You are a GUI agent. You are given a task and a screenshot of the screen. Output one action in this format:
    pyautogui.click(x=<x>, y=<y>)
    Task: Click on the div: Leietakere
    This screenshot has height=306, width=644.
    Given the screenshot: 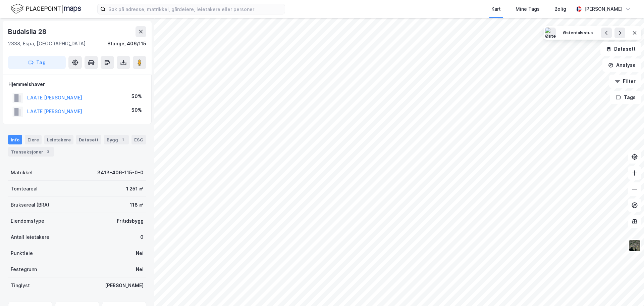 What is the action you would take?
    pyautogui.click(x=59, y=139)
    